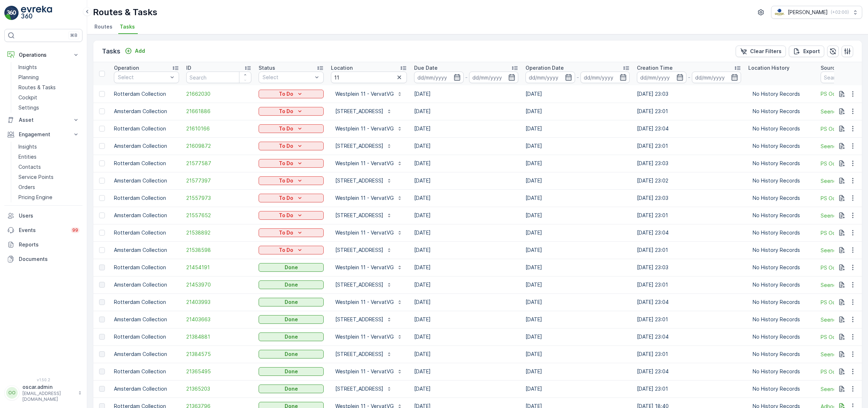  Describe the element at coordinates (219, 77) in the screenshot. I see `input: Search` at that location.